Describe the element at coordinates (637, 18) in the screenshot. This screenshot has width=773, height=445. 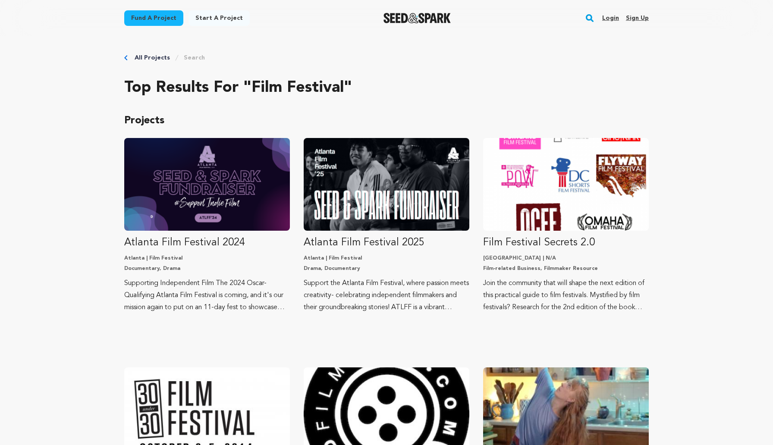
I see `a: Sign up` at that location.